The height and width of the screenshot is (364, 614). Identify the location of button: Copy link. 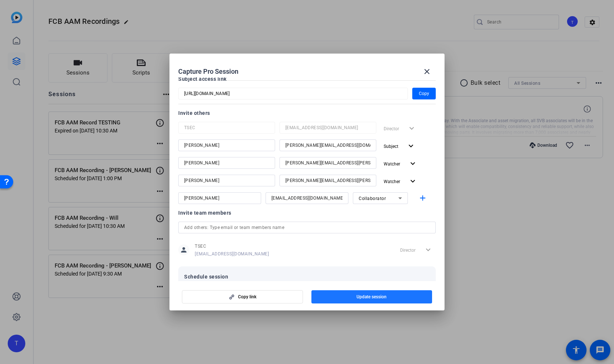
(243, 296).